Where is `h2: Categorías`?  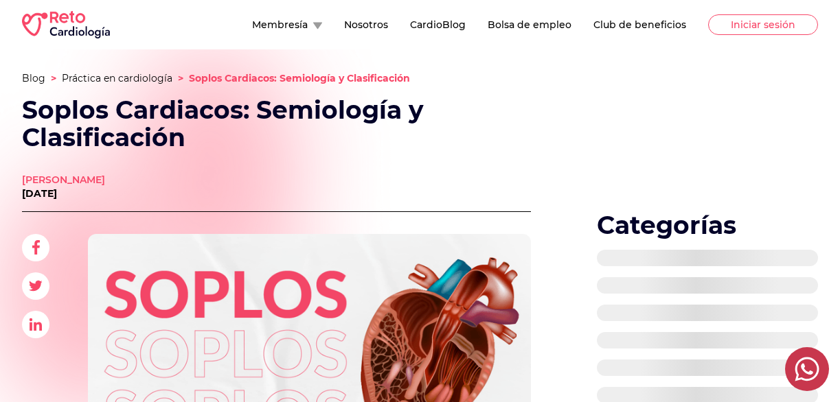 h2: Categorías is located at coordinates (707, 225).